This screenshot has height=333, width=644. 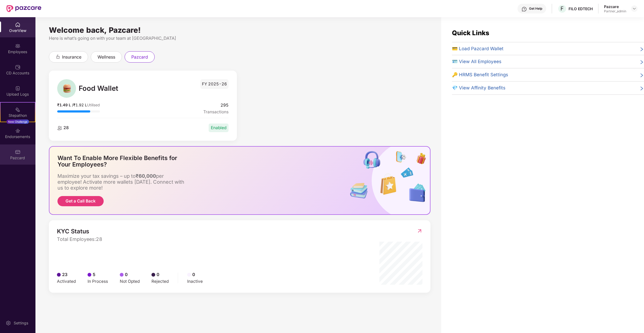 I want to click on div: Get Help, so click(x=536, y=9).